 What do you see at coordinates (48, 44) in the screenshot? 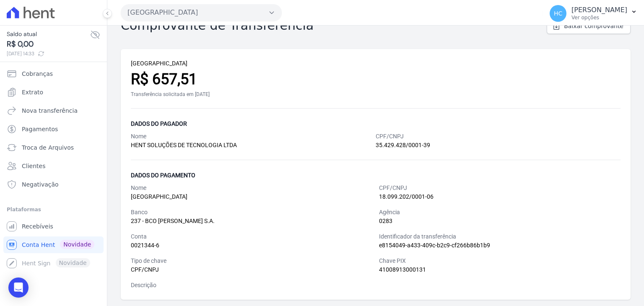
I see `span: R$ 0,00` at bounding box center [48, 44].